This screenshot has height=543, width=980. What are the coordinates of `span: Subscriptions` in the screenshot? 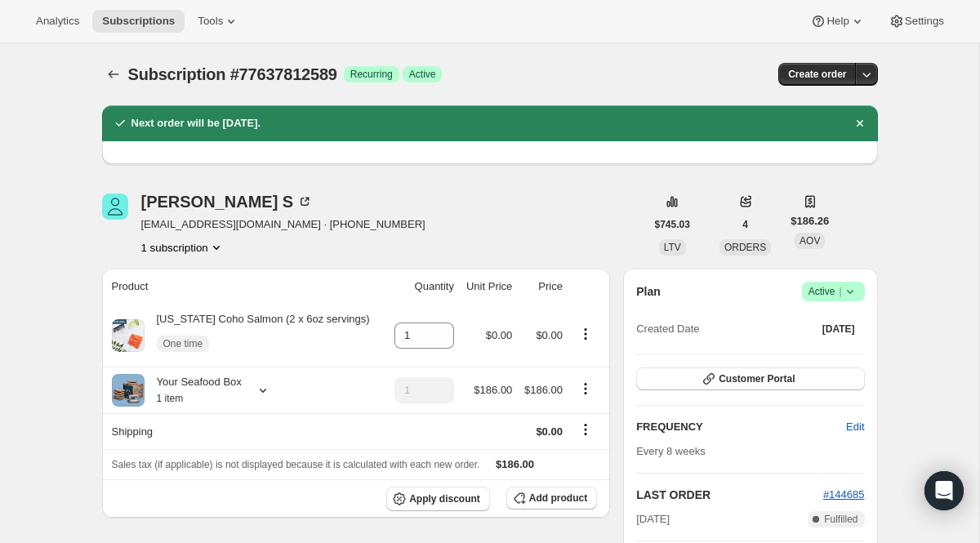 It's located at (138, 21).